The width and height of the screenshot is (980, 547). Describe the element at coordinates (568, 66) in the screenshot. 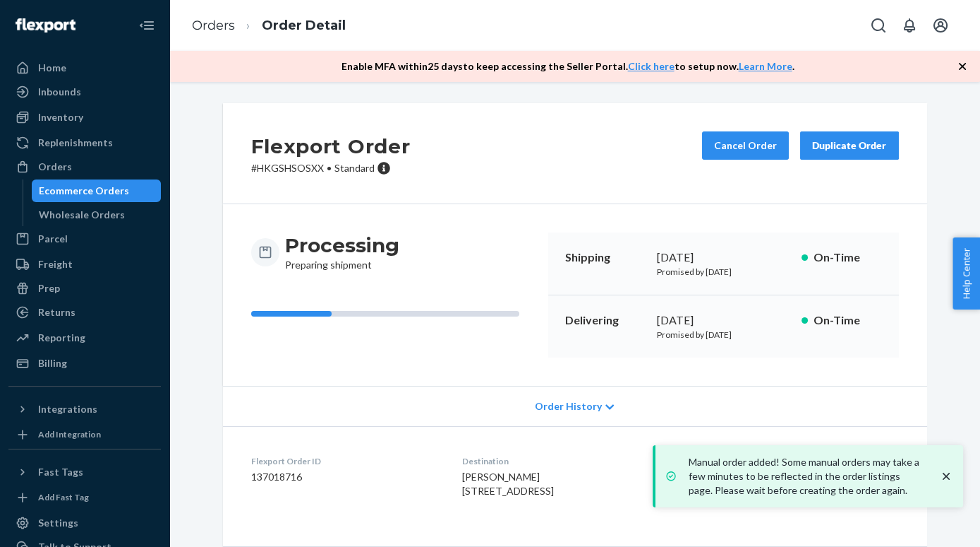

I see `p: Enable MFA within 25 days to keep accessing the Seller Portal. to setup now. .` at that location.